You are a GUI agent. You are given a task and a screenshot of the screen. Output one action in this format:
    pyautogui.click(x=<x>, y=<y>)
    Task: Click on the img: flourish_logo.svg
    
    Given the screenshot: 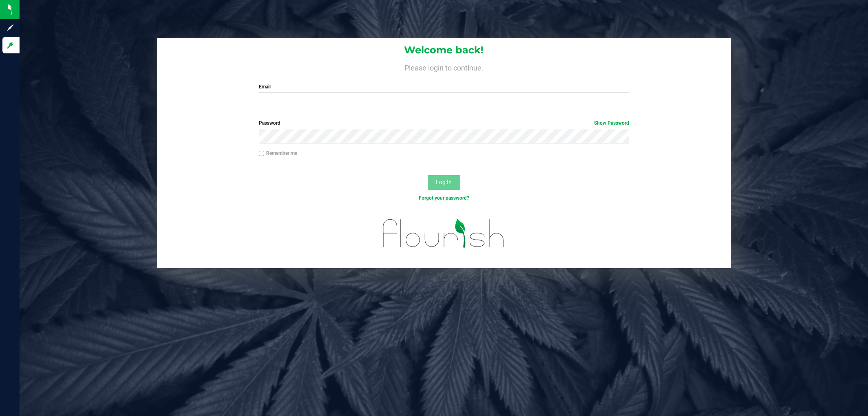 What is the action you would take?
    pyautogui.click(x=444, y=233)
    